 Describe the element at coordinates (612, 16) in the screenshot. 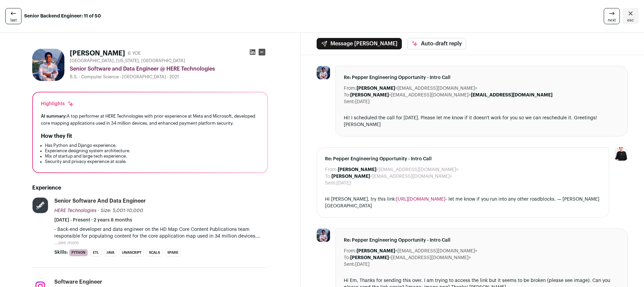

I see `a: next` at that location.